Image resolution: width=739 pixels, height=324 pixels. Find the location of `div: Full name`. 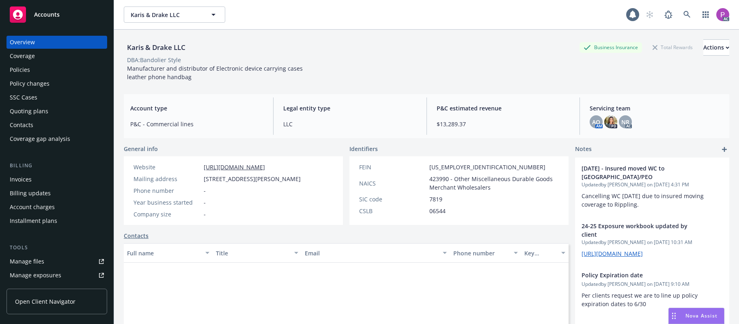

div: Full name is located at coordinates (163, 253).